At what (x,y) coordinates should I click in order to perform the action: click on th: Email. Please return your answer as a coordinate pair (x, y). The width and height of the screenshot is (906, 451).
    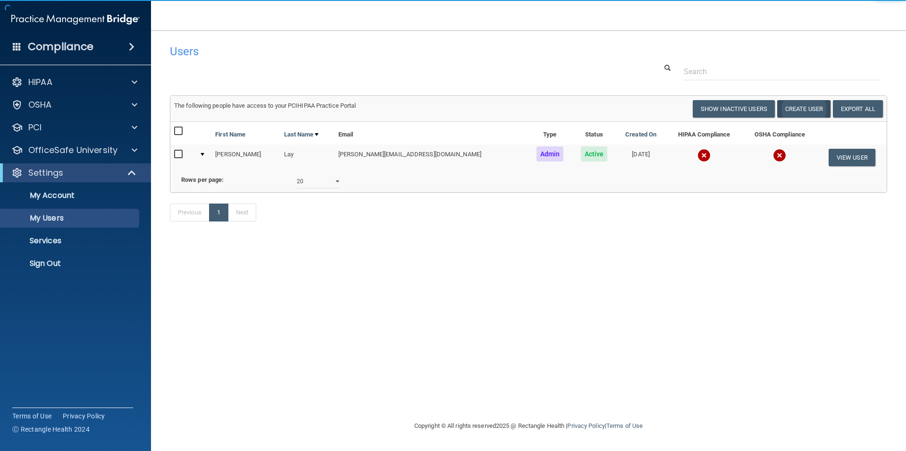
    Looking at the image, I should click on (431, 133).